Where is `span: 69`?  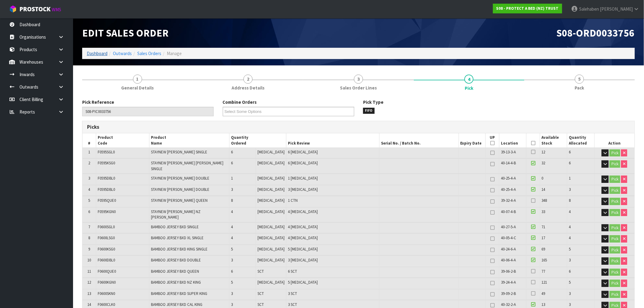 span: 69 is located at coordinates (544, 249).